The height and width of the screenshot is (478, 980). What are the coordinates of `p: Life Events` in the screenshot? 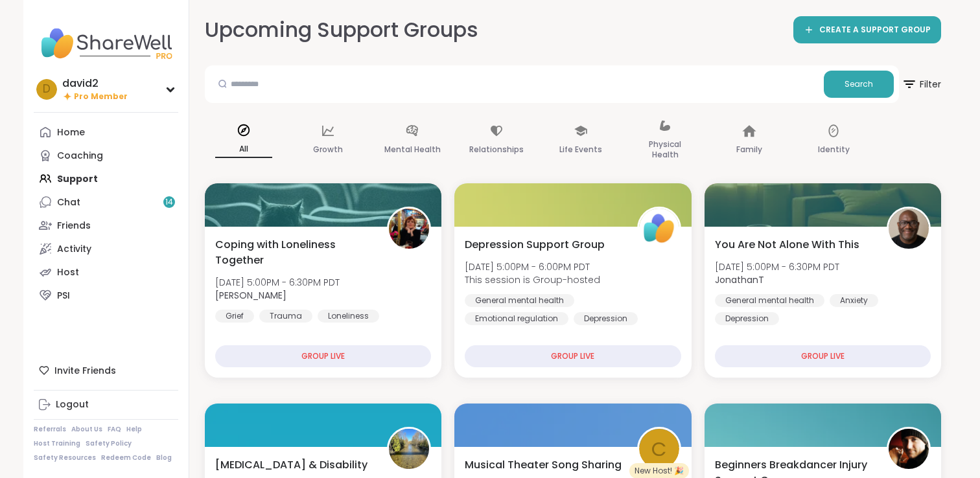 It's located at (580, 149).